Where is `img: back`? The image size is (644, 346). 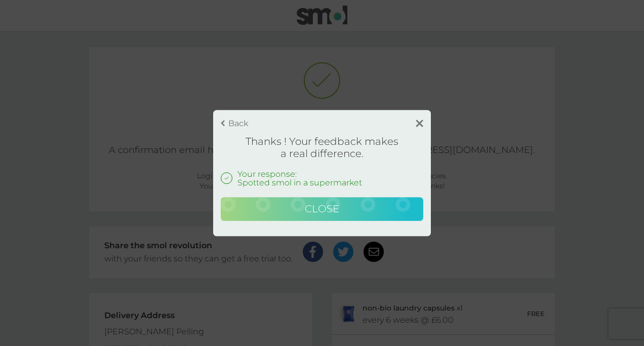
img: back is located at coordinates (223, 123).